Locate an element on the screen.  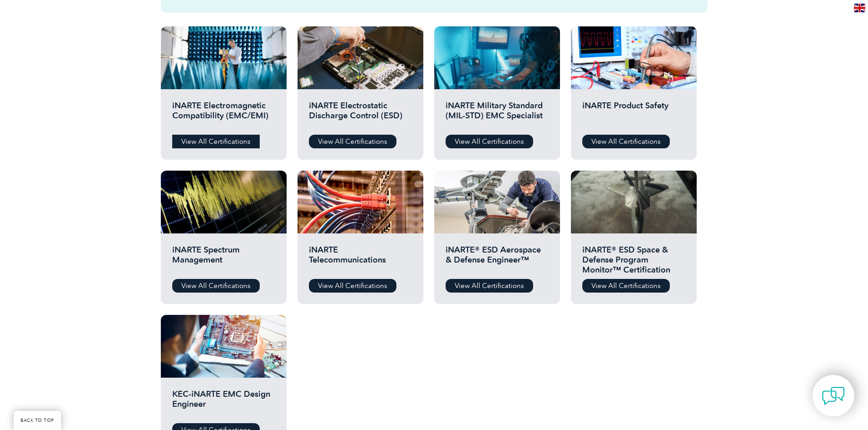
img: contact-chat.png is located at coordinates (833, 396).